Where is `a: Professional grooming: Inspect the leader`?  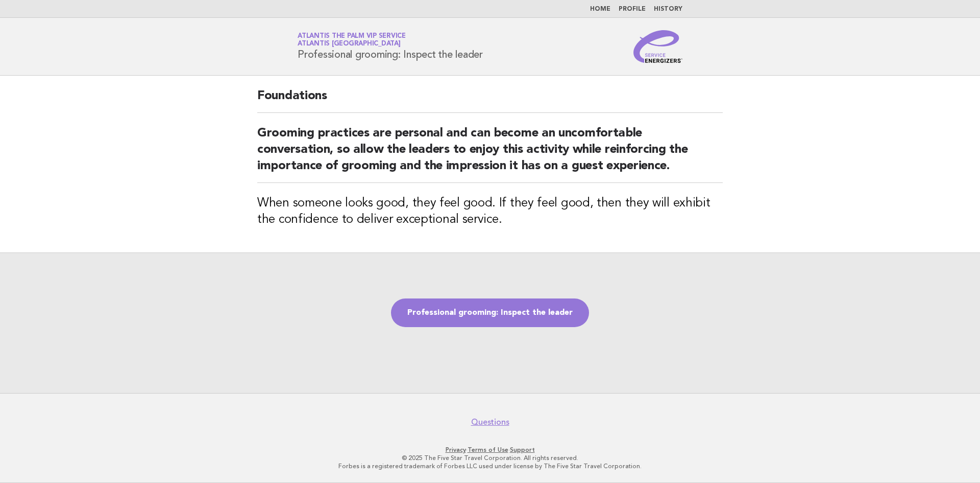 a: Professional grooming: Inspect the leader is located at coordinates (490, 313).